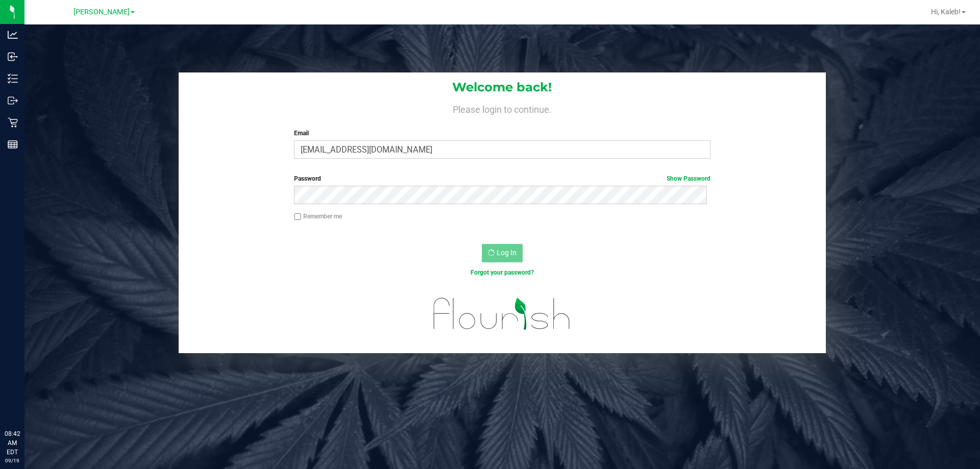  What do you see at coordinates (502, 87) in the screenshot?
I see `h1: Welcome back!` at bounding box center [502, 87].